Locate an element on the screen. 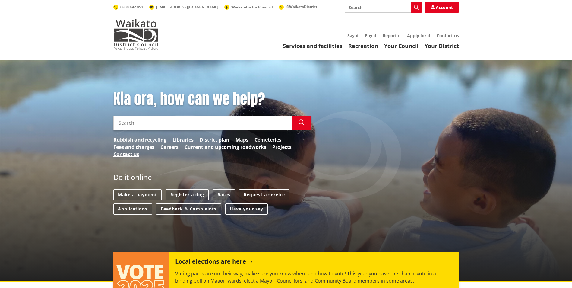  a: Projects is located at coordinates (282, 147).